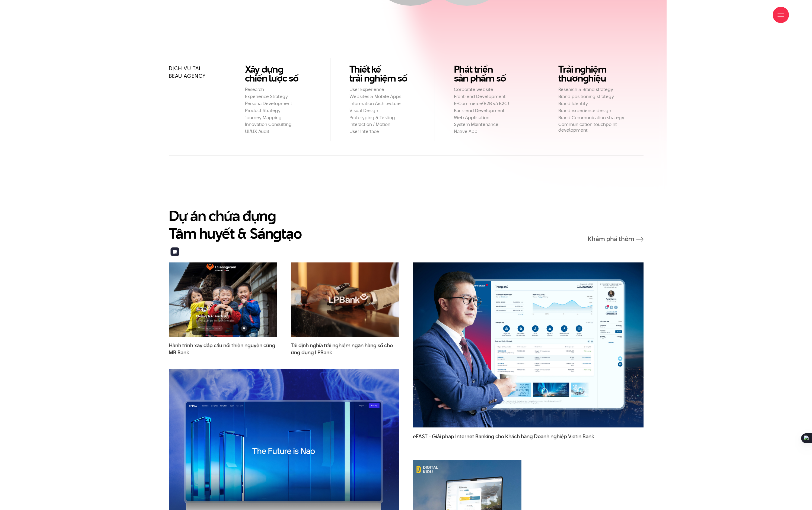 The height and width of the screenshot is (510, 812). Describe the element at coordinates (527, 437) in the screenshot. I see `span: hàng` at that location.